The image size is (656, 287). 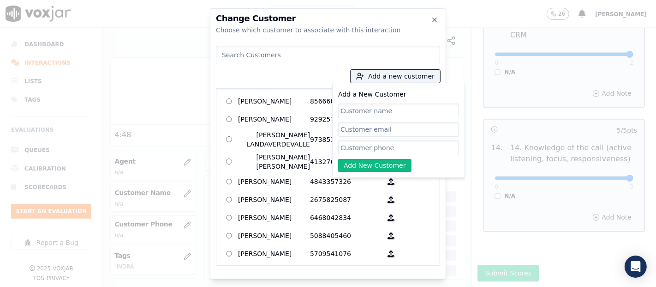 I want to click on p: 9738518662, so click(x=346, y=139).